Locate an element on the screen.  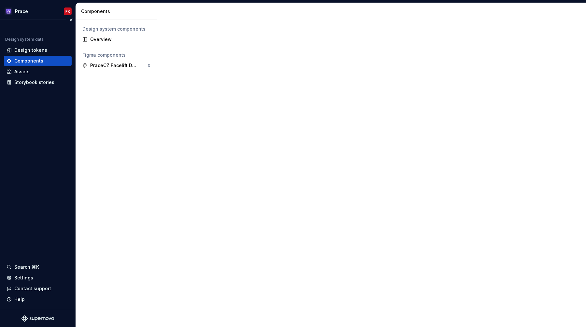
a: PraceCZ Facelift Design System0 is located at coordinates (116, 65).